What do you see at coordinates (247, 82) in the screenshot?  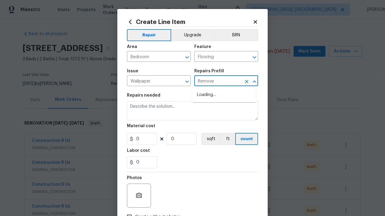 I see `button: Clear` at bounding box center [247, 82].